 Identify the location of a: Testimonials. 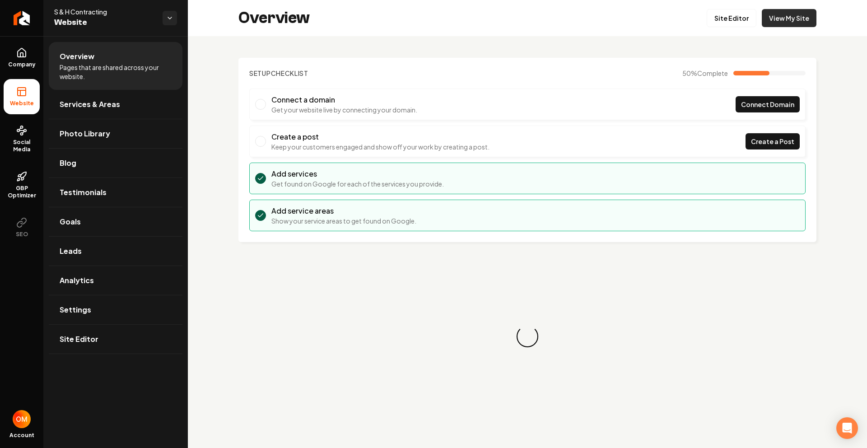
(116, 192).